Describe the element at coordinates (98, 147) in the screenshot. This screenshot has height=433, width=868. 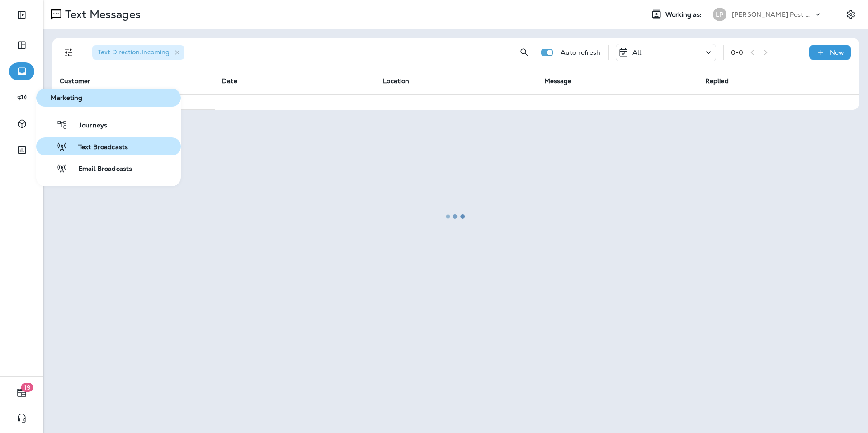
I see `span: Text Broadcasts` at that location.